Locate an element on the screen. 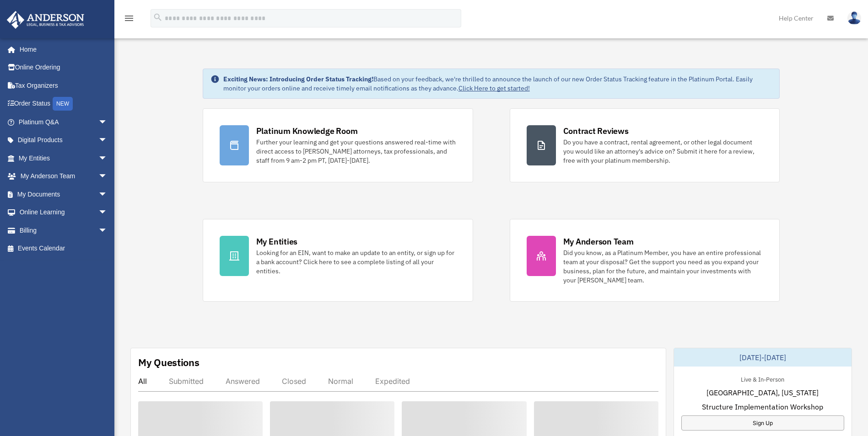 This screenshot has width=868, height=436. a: Billingarrow_drop_down is located at coordinates (64, 231).